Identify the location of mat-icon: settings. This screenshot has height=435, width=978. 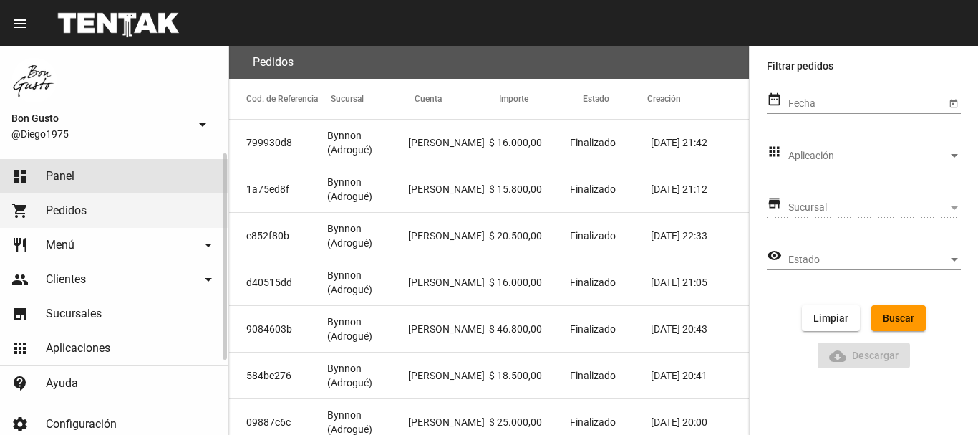
(20, 424).